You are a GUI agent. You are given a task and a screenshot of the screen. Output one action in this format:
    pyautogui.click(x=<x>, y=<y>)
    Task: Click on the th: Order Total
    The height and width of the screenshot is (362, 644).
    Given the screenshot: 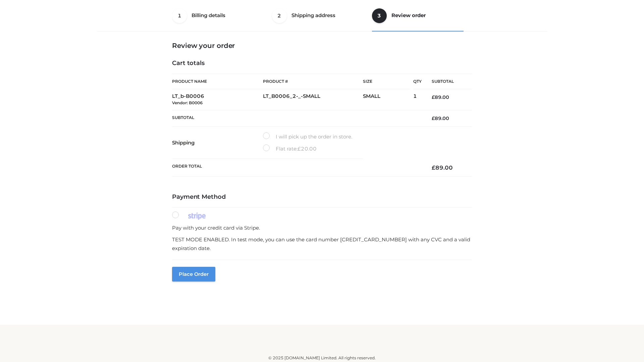 What is the action you would take?
    pyautogui.click(x=297, y=167)
    